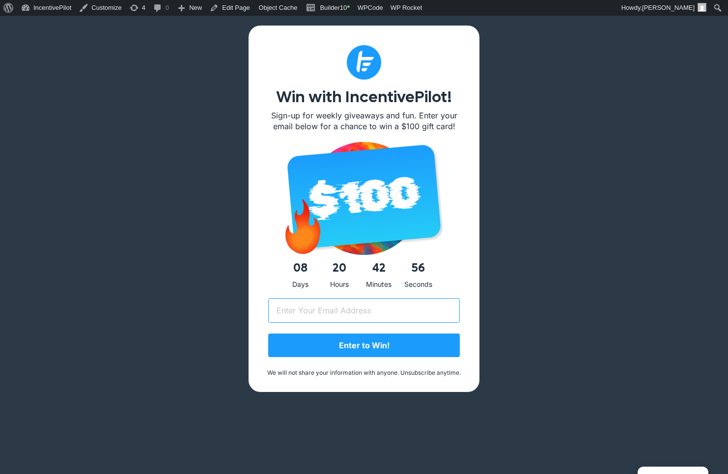 This screenshot has width=728, height=474. I want to click on p: We will not share your information with anyone. Unsubscribe anytime., so click(364, 373).